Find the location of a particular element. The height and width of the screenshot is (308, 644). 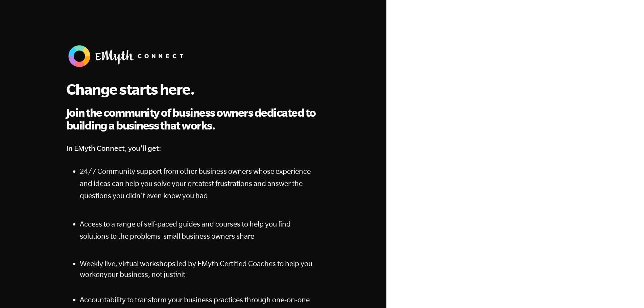

img: EMyth Connect Banner w White Text is located at coordinates (127, 56).